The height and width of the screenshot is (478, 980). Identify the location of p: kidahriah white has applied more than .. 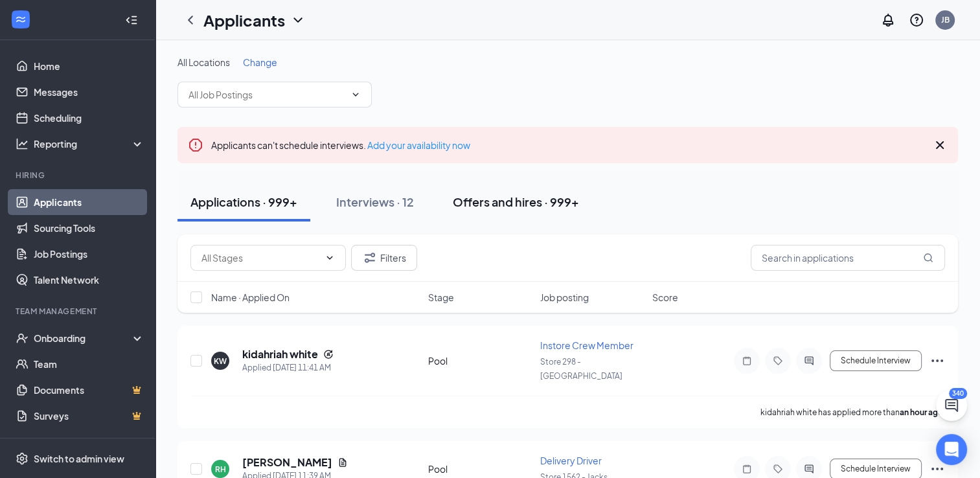
(852, 412).